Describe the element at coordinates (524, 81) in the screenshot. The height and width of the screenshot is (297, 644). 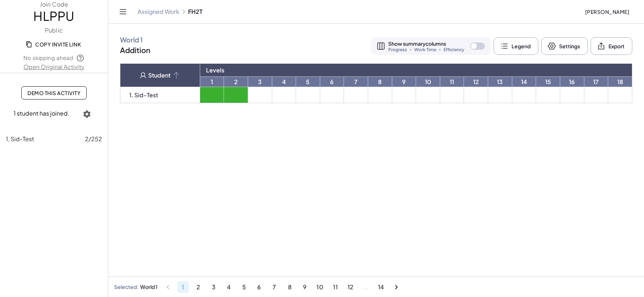
I see `a: 14` at that location.